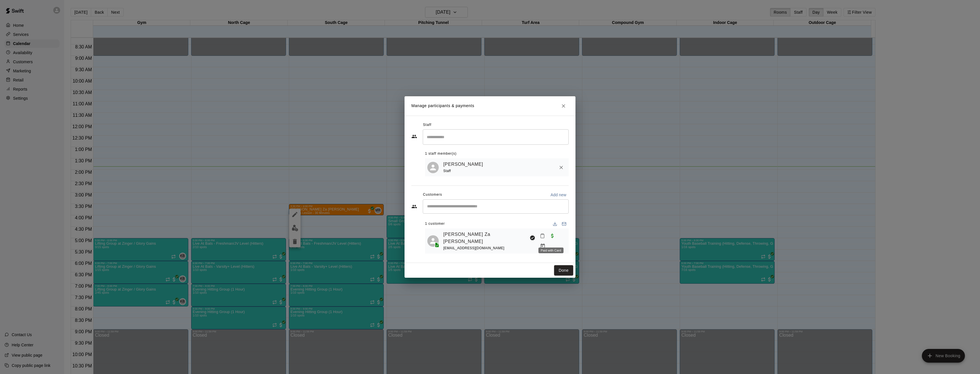 The image size is (980, 374). What do you see at coordinates (496, 137) in the screenshot?
I see `div: Search staff` at bounding box center [496, 137].